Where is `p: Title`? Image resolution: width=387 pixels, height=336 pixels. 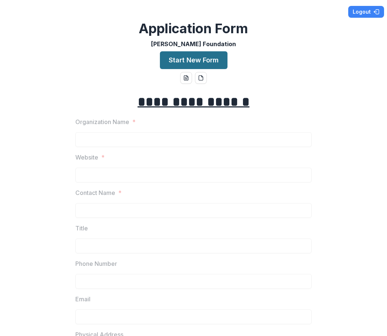 p: Title is located at coordinates (82, 228).